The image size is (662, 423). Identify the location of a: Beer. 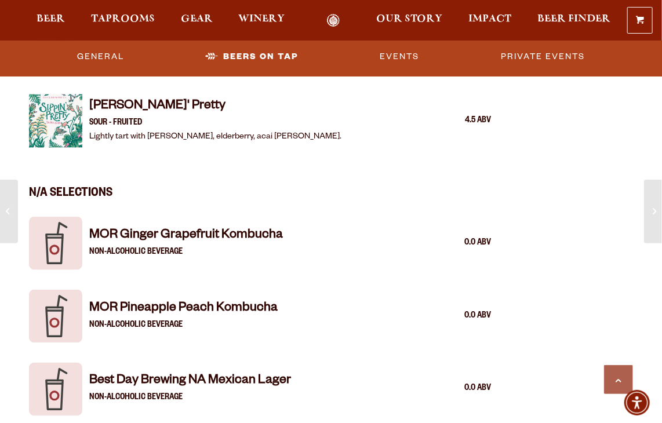
(50, 20).